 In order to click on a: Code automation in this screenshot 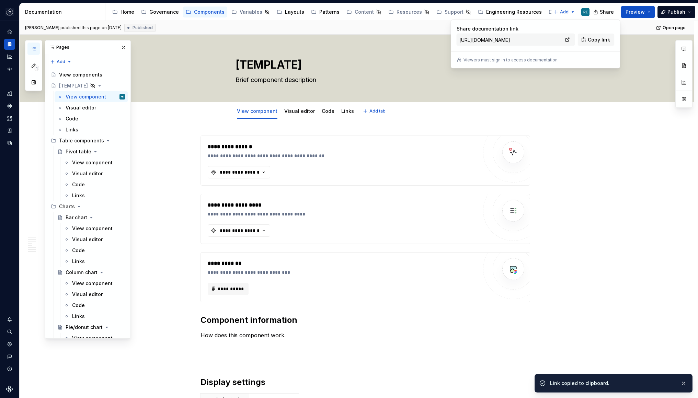, I will do `click(10, 69)`.